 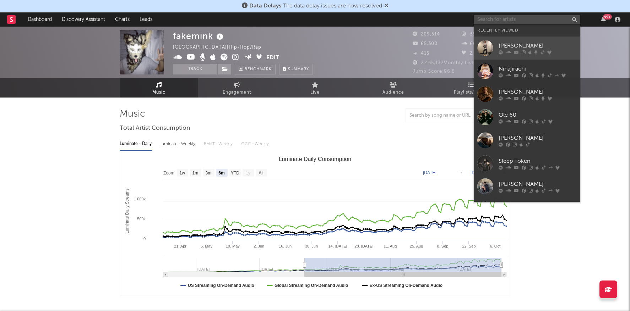 I want to click on text: 1m, so click(x=195, y=173).